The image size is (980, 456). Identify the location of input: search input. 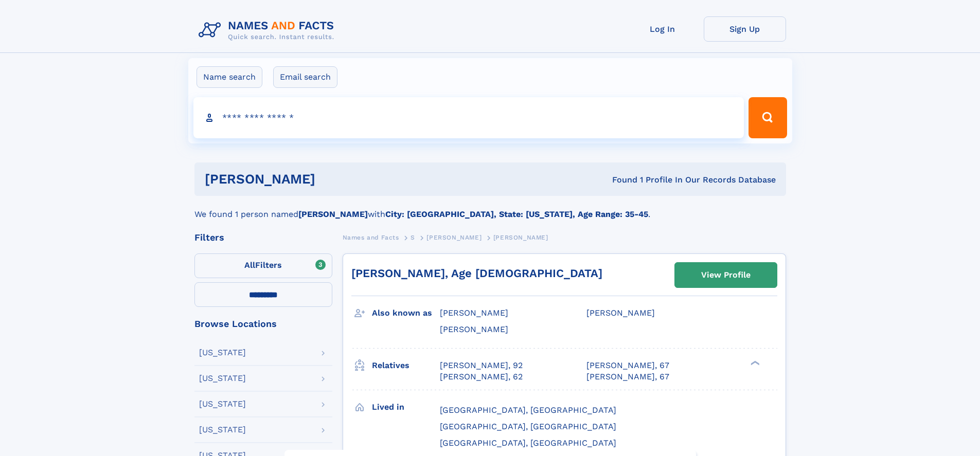
(468, 118).